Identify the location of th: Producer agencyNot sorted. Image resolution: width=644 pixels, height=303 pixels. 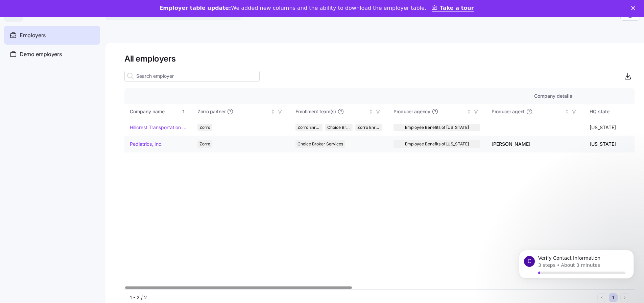
(437, 111).